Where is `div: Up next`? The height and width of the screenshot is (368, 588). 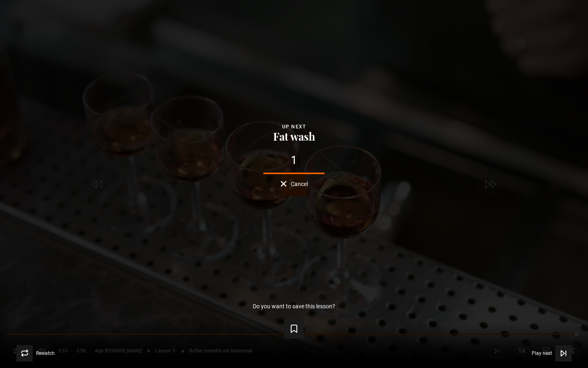 div: Up next is located at coordinates (294, 127).